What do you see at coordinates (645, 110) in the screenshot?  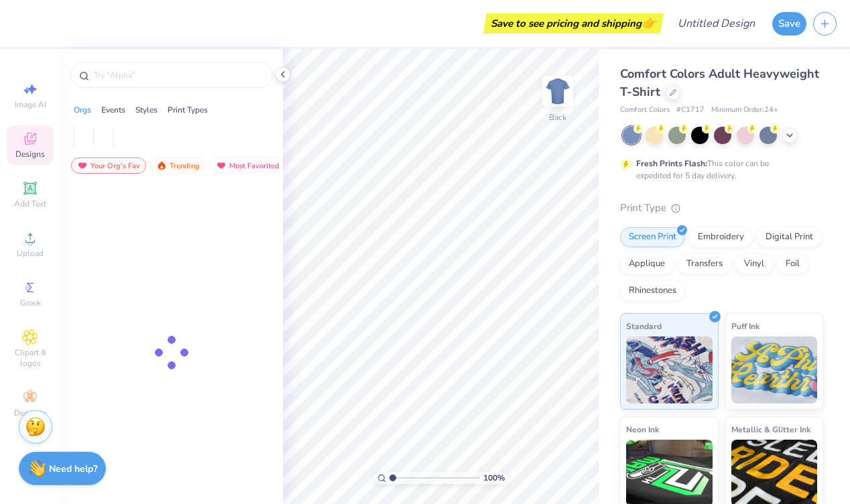 I see `span: Comfort Colors` at bounding box center [645, 110].